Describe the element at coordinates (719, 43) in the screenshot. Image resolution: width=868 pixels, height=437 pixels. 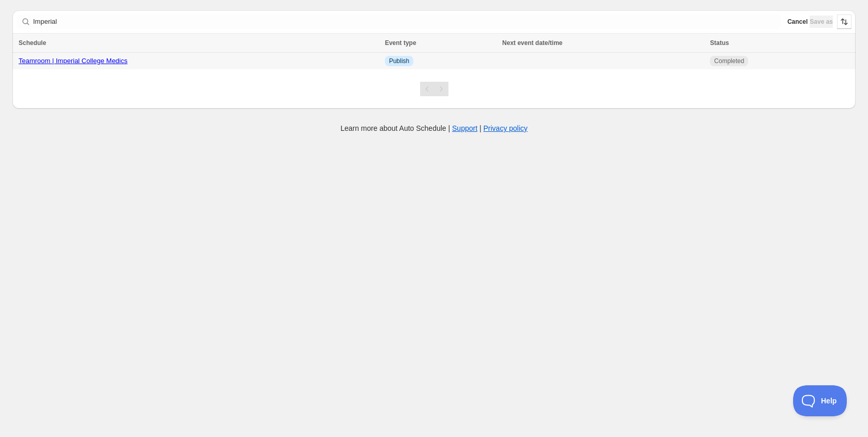
I see `span: Status` at that location.